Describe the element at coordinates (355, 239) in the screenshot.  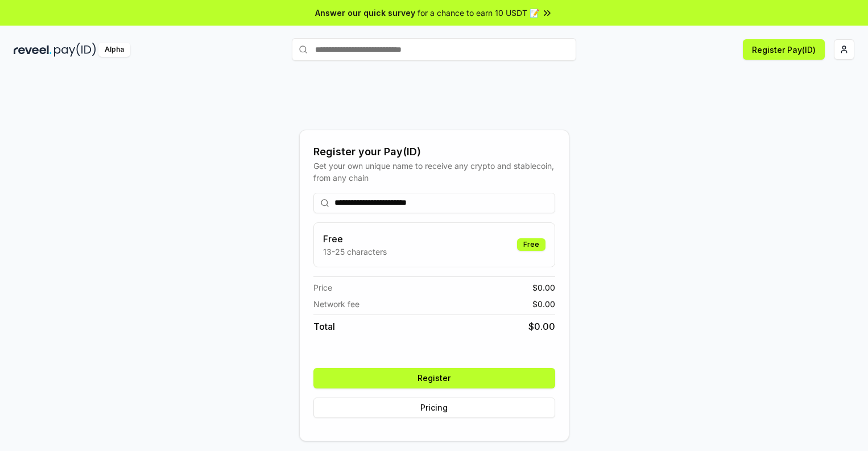
I see `h3: Free` at that location.